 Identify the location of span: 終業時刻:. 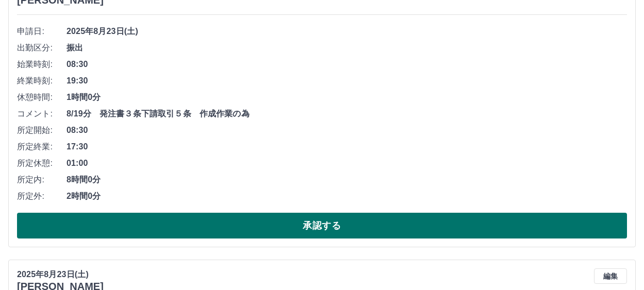
(42, 81).